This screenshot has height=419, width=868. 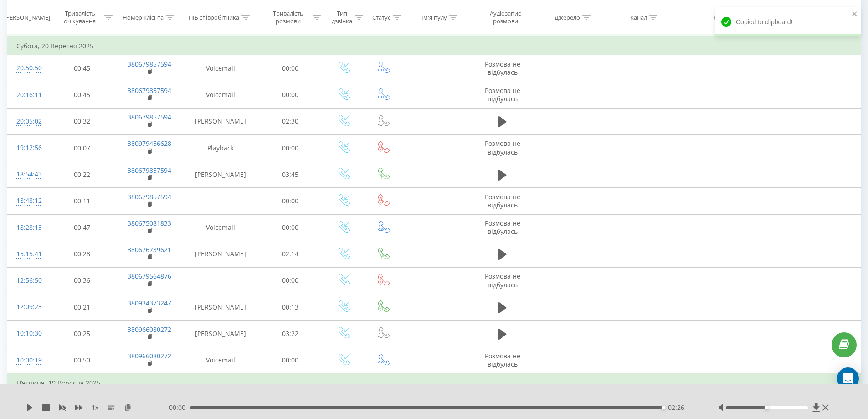 What do you see at coordinates (29, 281) in the screenshot?
I see `div: 12:56:50` at bounding box center [29, 281].